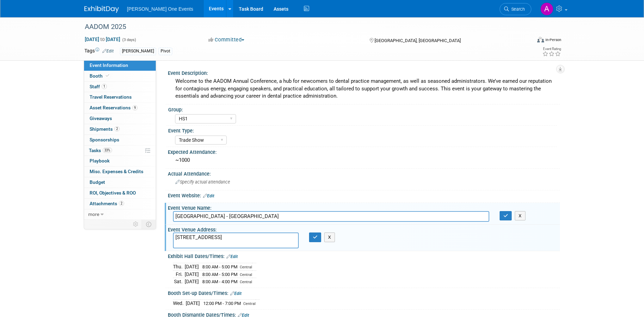 The height and width of the screenshot is (317, 644). I want to click on span: Tasks, so click(100, 150).